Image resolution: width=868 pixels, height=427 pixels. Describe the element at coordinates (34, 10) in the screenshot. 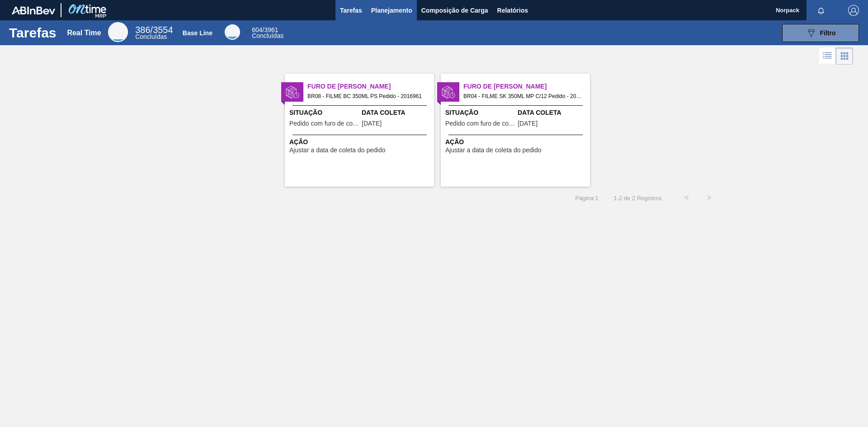

I see `img: TNhmsLtSVTkK8tSr43FrP2fwEKptu5GPRR3wAAAABJRU5ErkJggg==` at that location.